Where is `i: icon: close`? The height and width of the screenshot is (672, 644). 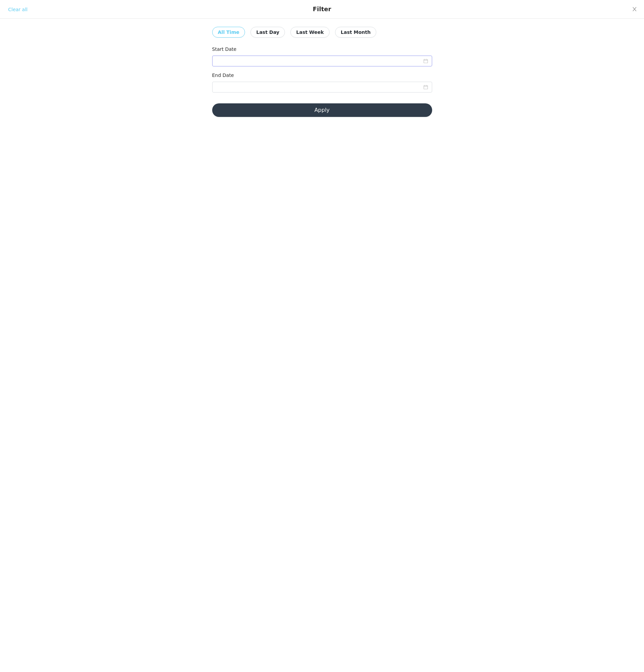
i: icon: close is located at coordinates (634, 9).